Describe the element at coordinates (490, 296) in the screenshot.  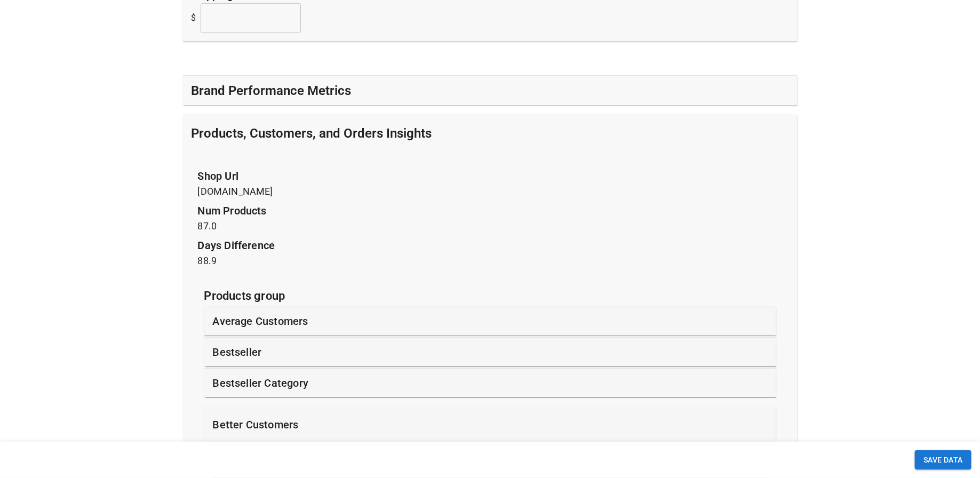
I see `p: Products group` at that location.